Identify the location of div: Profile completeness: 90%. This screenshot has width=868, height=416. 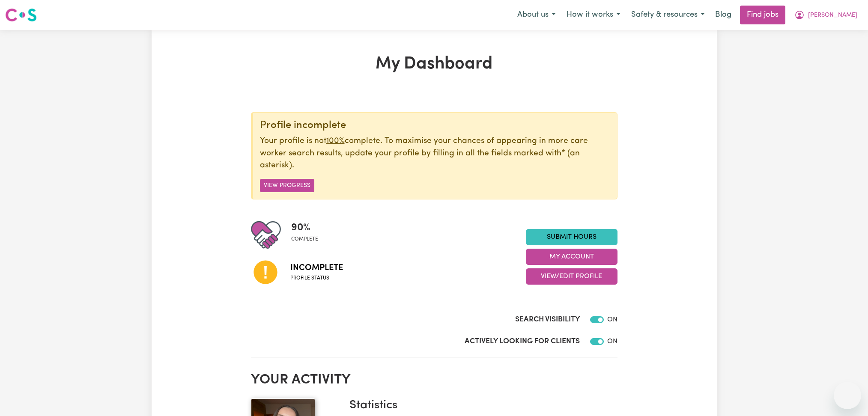
(308, 235).